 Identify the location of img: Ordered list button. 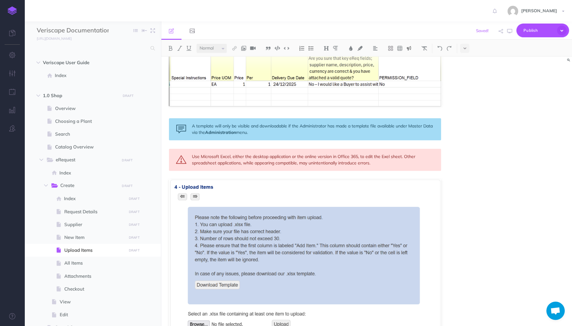
(302, 48).